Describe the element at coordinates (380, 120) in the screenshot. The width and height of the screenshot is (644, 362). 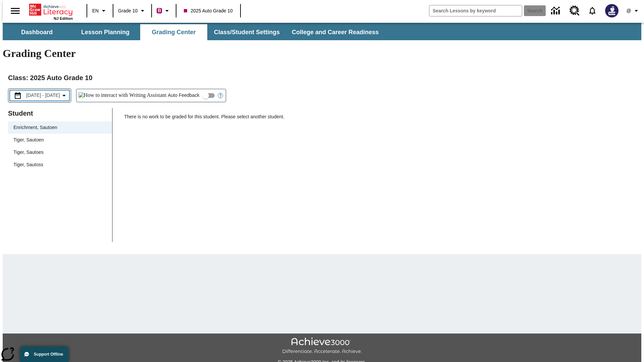
I see `p: There is no work to be graded for this student. Please select another student.` at that location.